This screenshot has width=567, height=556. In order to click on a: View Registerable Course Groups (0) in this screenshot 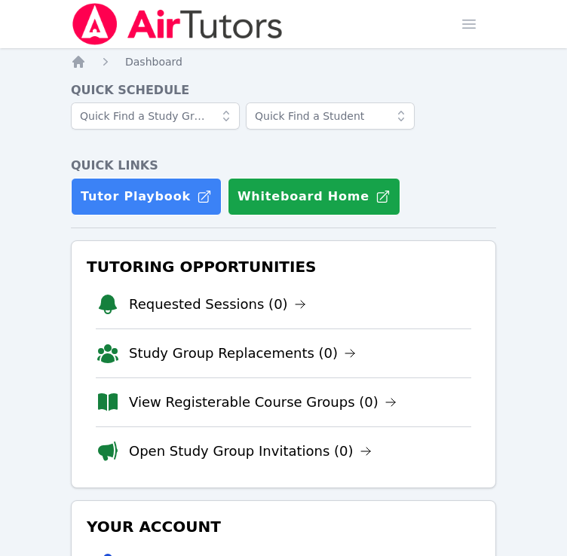, I will do `click(262, 403)`.